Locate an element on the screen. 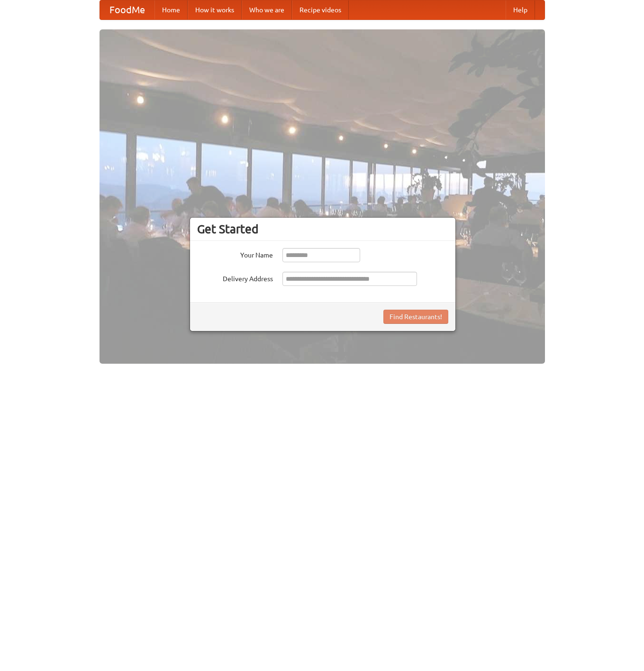 The width and height of the screenshot is (644, 671). label: Your Name is located at coordinates (235, 253).